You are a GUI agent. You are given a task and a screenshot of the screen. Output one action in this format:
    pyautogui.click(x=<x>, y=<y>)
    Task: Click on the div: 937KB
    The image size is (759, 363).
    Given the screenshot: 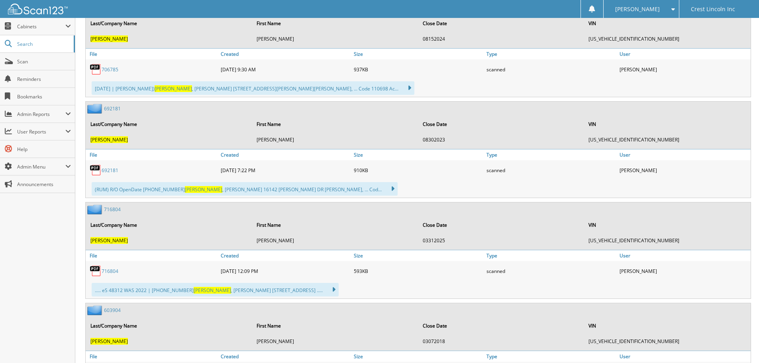 What is the action you would take?
    pyautogui.click(x=418, y=69)
    